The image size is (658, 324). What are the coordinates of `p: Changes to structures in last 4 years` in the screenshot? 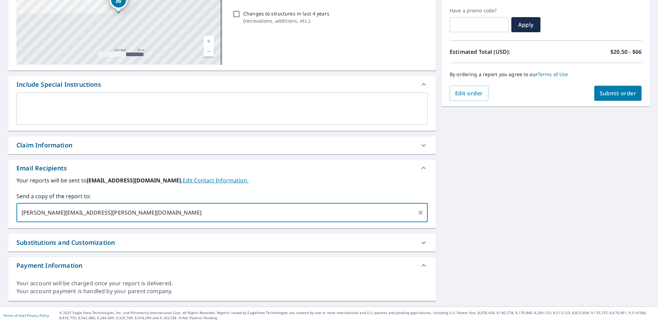 It's located at (286, 13).